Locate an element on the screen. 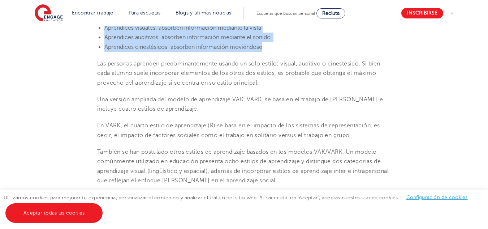 Image resolution: width=488 pixels, height=229 pixels. a: Blogs y últimas noticias is located at coordinates (203, 13).